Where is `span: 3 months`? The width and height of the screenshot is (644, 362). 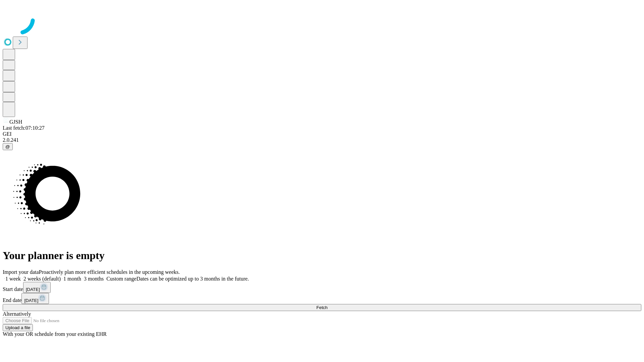
span: 3 months is located at coordinates (93, 279).